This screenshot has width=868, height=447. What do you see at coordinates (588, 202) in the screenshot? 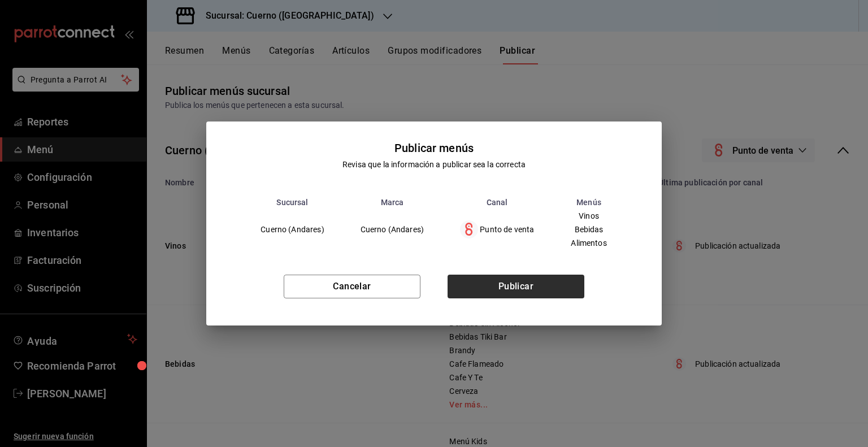
I see `th: Menús` at bounding box center [588, 202].